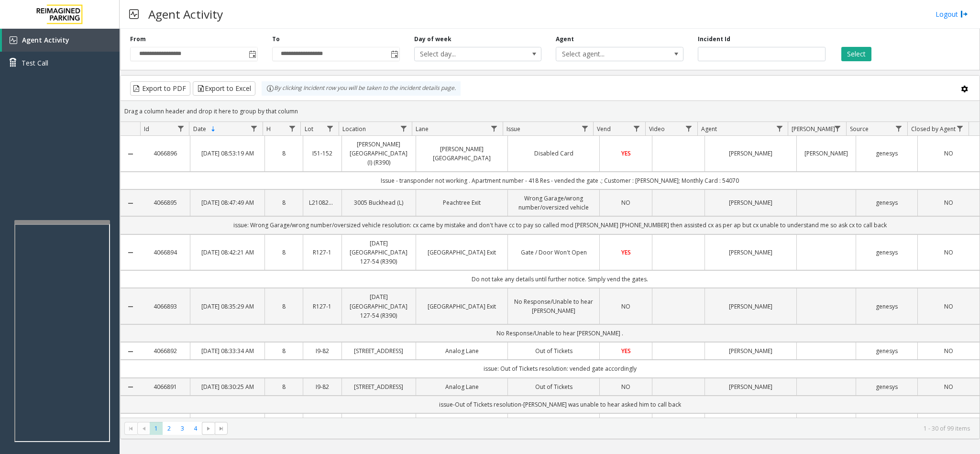  Describe the element at coordinates (550, 111) in the screenshot. I see `div: Drag a column header and drop it here to group by that column` at that location.